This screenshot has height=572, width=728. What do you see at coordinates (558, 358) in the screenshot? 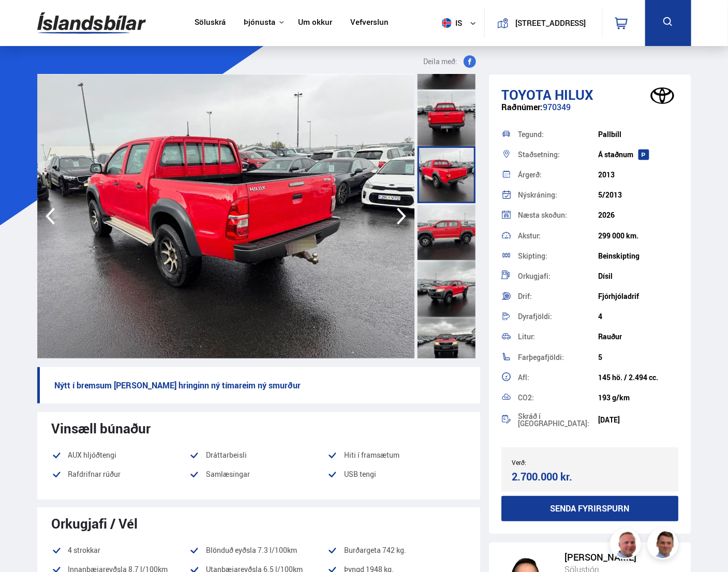
I see `div: Farþegafjöldi:` at bounding box center [558, 358].